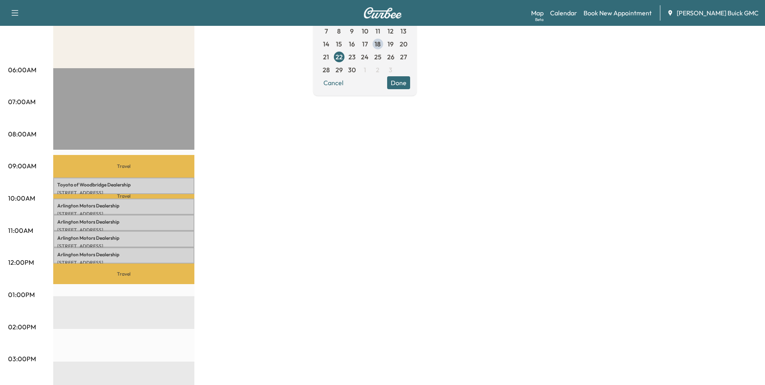 The height and width of the screenshot is (385, 765). I want to click on span: 9, so click(351, 31).